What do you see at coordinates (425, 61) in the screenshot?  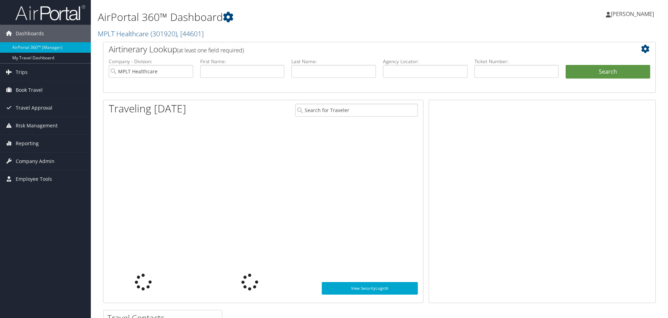 I see `label: Agency Locator:` at bounding box center [425, 61].